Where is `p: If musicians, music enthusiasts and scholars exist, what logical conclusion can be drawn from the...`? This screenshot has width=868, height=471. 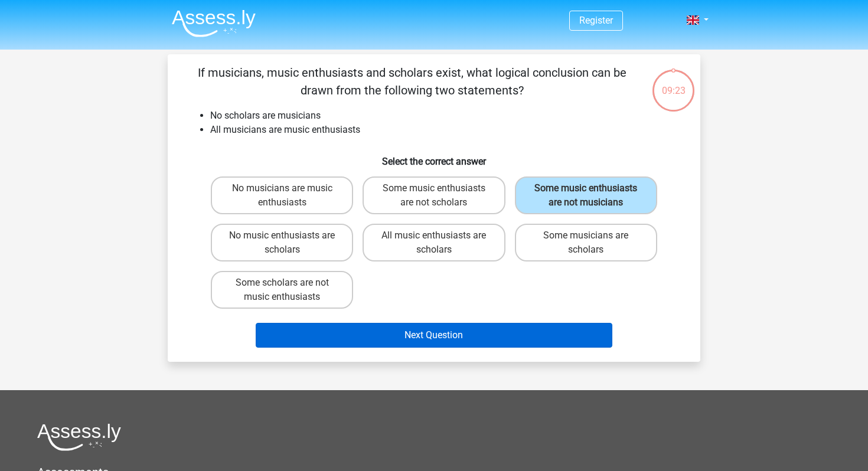 p: If musicians, music enthusiasts and scholars exist, what logical conclusion can be drawn from the... is located at coordinates (411, 82).